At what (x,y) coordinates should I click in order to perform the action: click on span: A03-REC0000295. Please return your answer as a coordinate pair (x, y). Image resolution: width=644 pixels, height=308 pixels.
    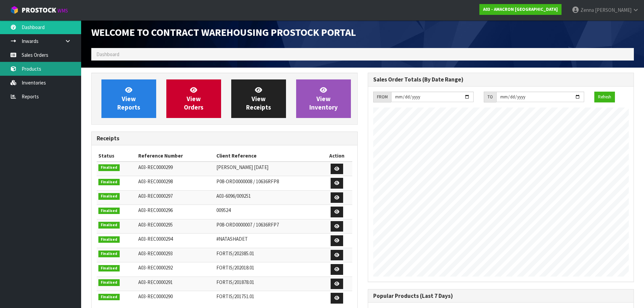
    Looking at the image, I should click on (156, 225).